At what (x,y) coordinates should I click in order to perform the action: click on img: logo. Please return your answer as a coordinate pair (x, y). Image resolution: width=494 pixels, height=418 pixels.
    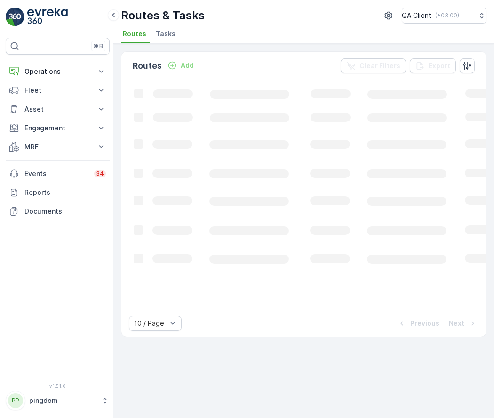
    Looking at the image, I should click on (15, 17).